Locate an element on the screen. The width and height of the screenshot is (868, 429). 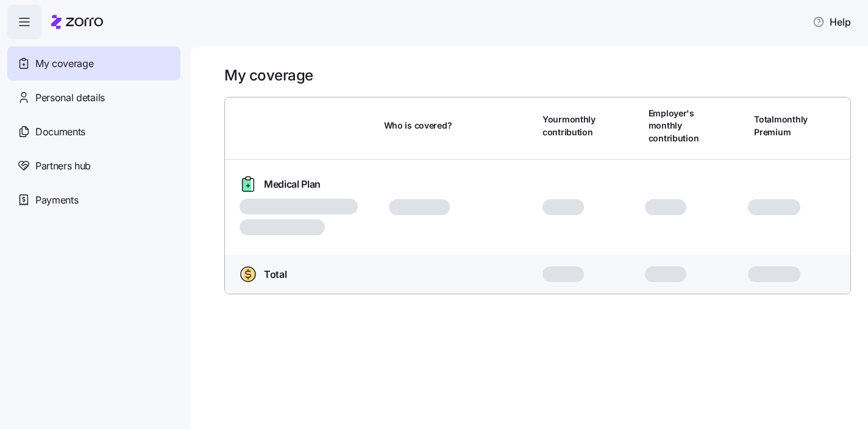
span: Total is located at coordinates (275, 274).